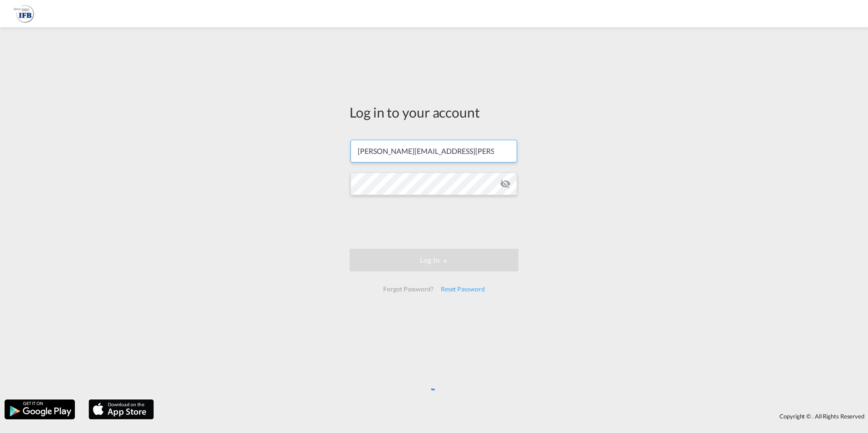 The width and height of the screenshot is (868, 433). What do you see at coordinates (434, 151) in the screenshot?
I see `input: Enter email/phone number` at bounding box center [434, 151].